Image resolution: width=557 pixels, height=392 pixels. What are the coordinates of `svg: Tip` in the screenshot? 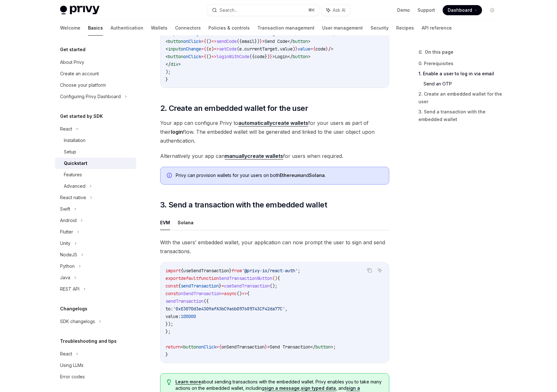 It's located at (169, 383).